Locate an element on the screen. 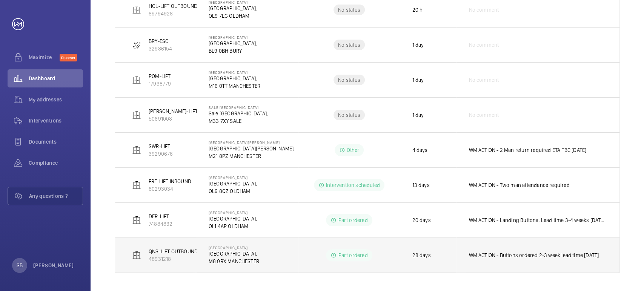 The height and width of the screenshot is (291, 644). p: 69794928 is located at coordinates (173, 13).